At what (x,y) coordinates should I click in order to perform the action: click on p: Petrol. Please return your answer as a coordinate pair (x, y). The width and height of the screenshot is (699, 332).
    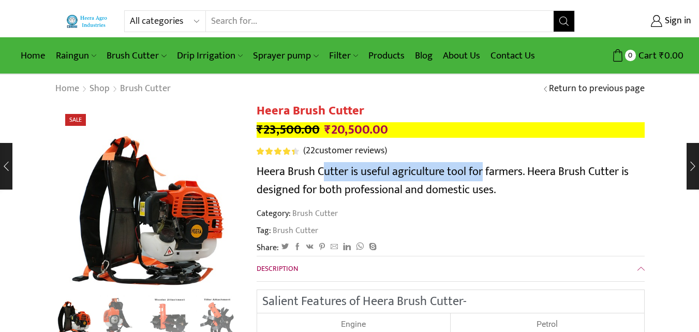
    Looking at the image, I should click on (547, 324).